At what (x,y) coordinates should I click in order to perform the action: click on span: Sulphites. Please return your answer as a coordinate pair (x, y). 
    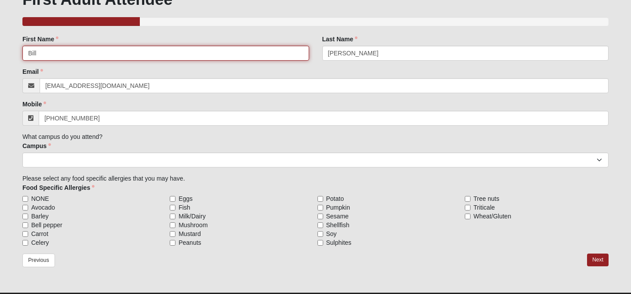
    Looking at the image, I should click on (339, 243).